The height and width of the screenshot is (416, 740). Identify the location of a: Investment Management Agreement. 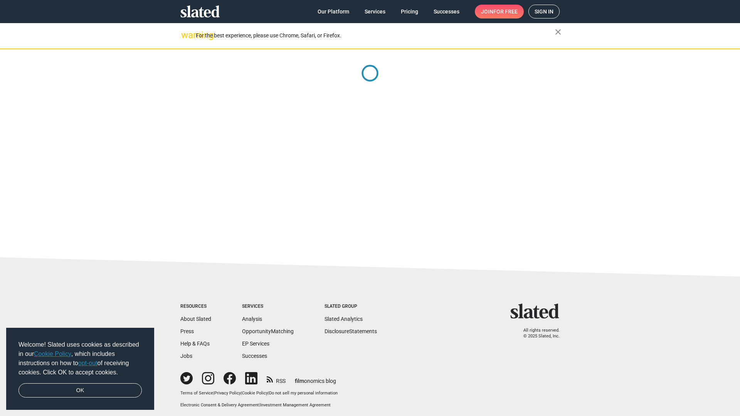
(295, 405).